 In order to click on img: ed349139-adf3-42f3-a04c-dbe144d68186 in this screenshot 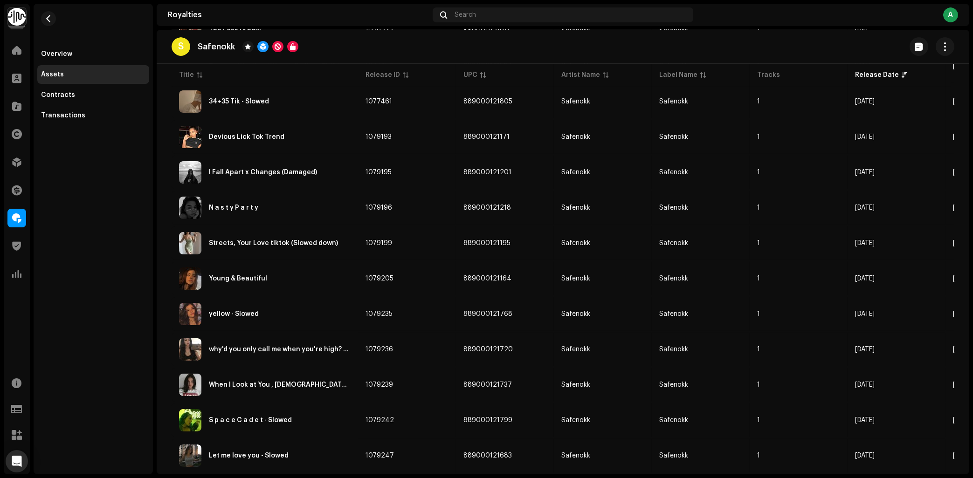, I will do `click(190, 243)`.